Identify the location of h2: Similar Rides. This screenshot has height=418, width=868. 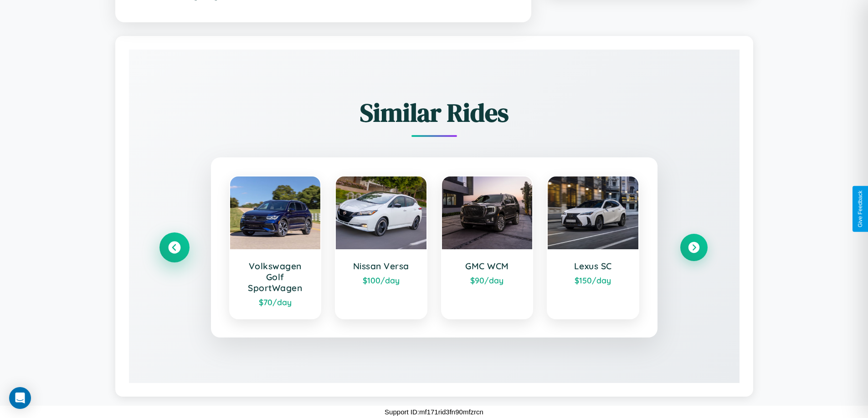
(434, 112).